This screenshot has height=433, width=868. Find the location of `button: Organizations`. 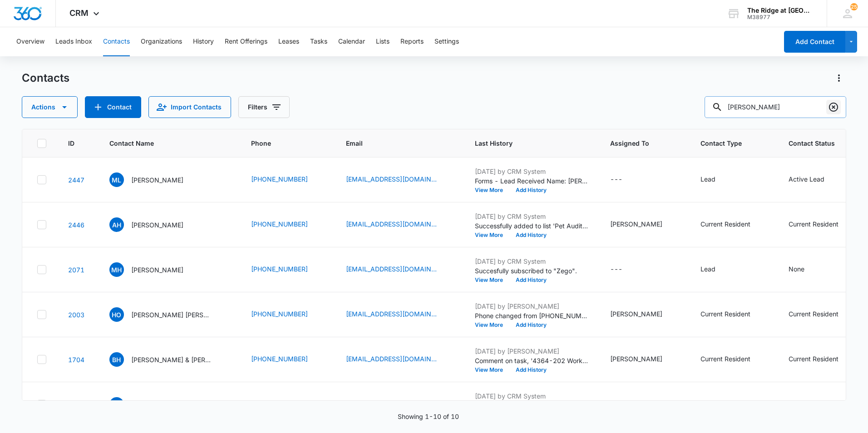

button: Organizations is located at coordinates (161, 42).